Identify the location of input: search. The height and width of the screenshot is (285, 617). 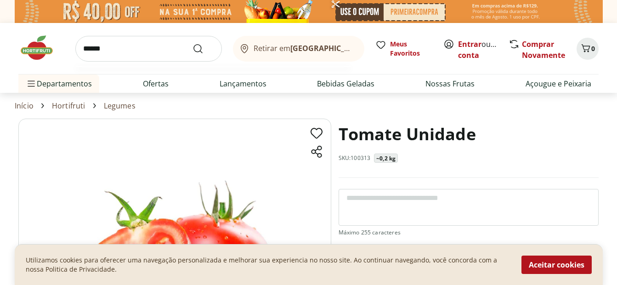
(148, 49).